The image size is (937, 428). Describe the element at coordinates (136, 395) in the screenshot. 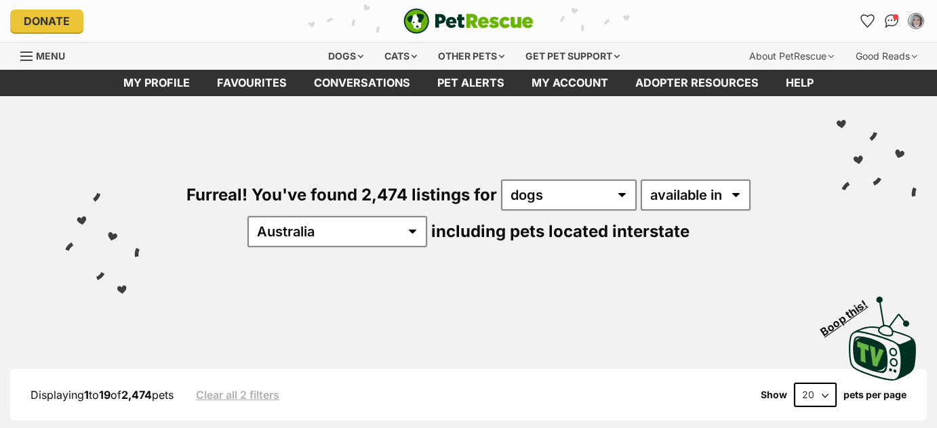

I see `strong: 2,474` at that location.